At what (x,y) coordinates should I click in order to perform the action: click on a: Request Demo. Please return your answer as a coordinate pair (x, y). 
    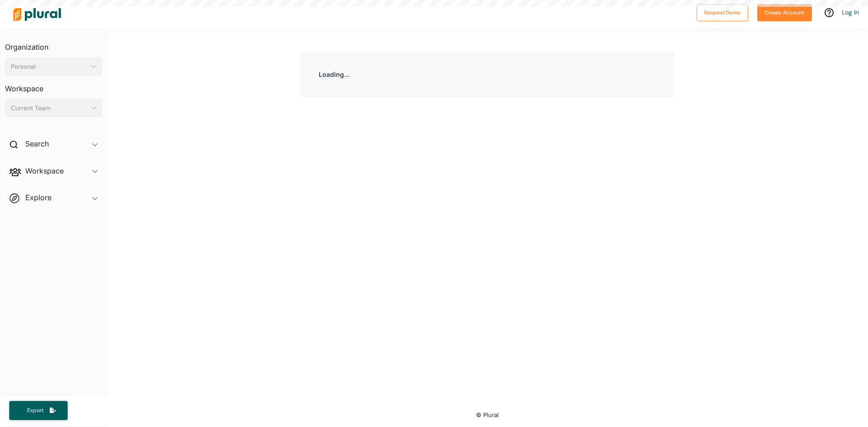
    Looking at the image, I should click on (722, 12).